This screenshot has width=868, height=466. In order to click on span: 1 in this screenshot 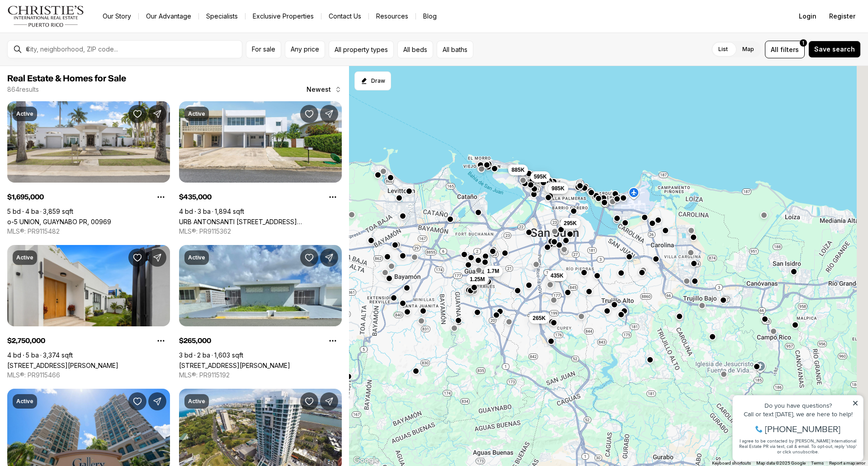, I will do `click(804, 43)`.